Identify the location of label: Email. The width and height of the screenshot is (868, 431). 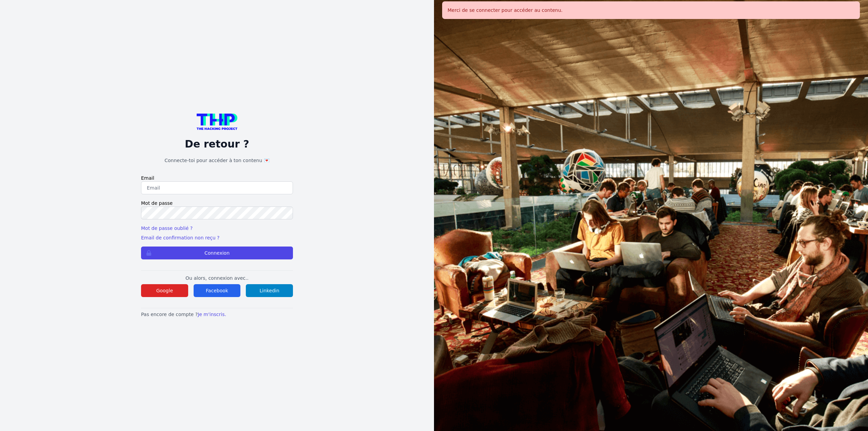
(217, 178).